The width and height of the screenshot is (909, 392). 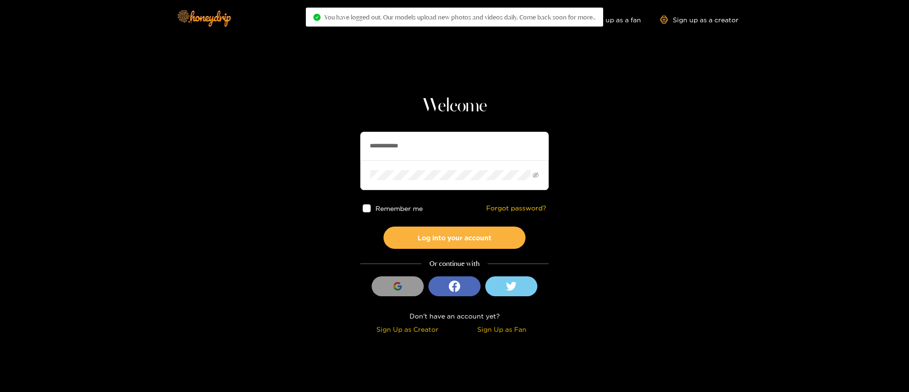 I want to click on span: You have logged out. Our models upload new photos and videos daily. Come back soon for more.., so click(x=460, y=17).